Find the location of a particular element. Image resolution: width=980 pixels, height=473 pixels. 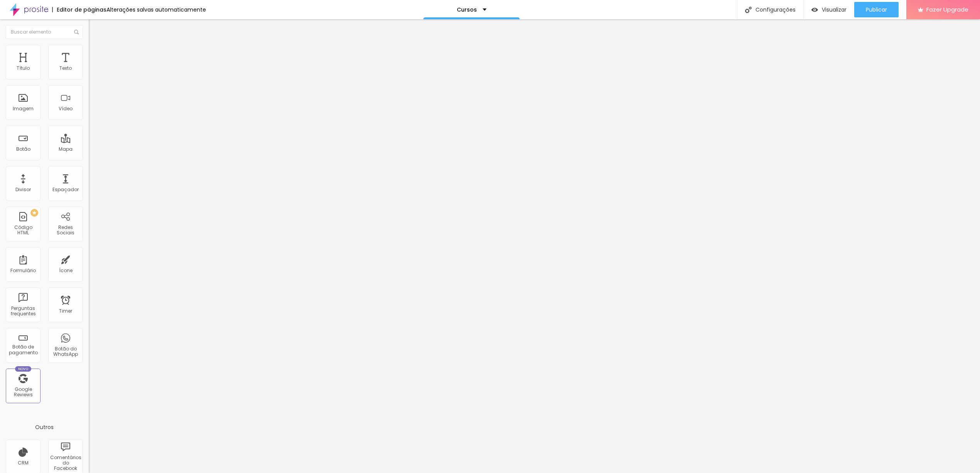

p: Cursos is located at coordinates (467, 10).